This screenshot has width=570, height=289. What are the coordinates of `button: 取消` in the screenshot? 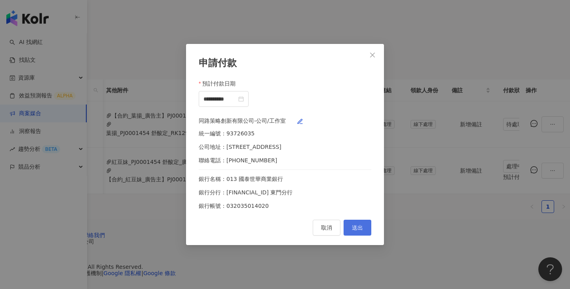 It's located at (327, 228).